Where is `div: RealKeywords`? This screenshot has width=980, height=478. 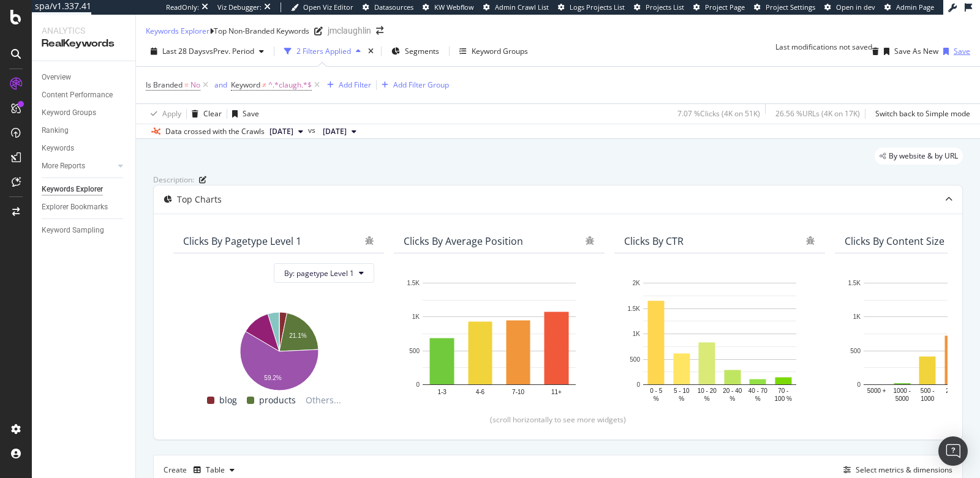 div: RealKeywords is located at coordinates (83, 44).